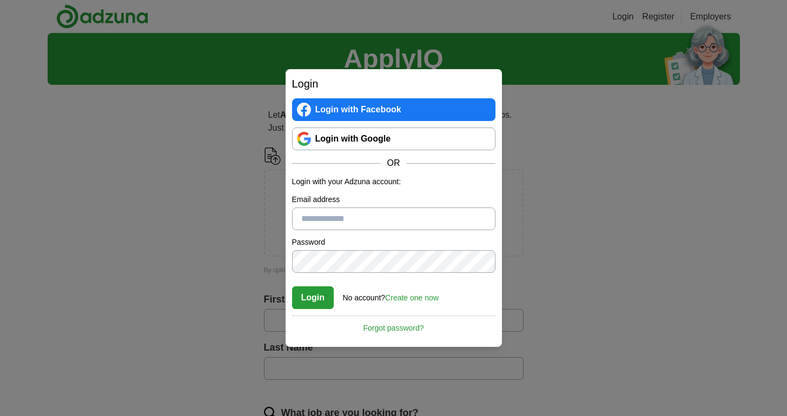 Image resolution: width=787 pixels, height=416 pixels. I want to click on label: Email address, so click(394, 199).